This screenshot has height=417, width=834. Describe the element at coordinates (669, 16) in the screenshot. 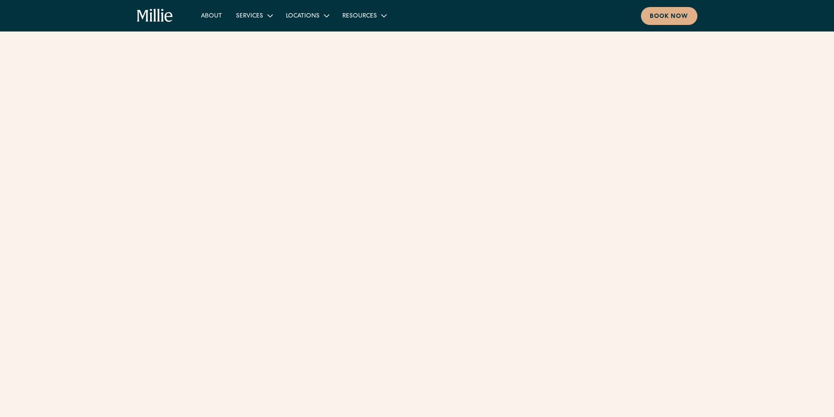

I see `a: Book now` at that location.